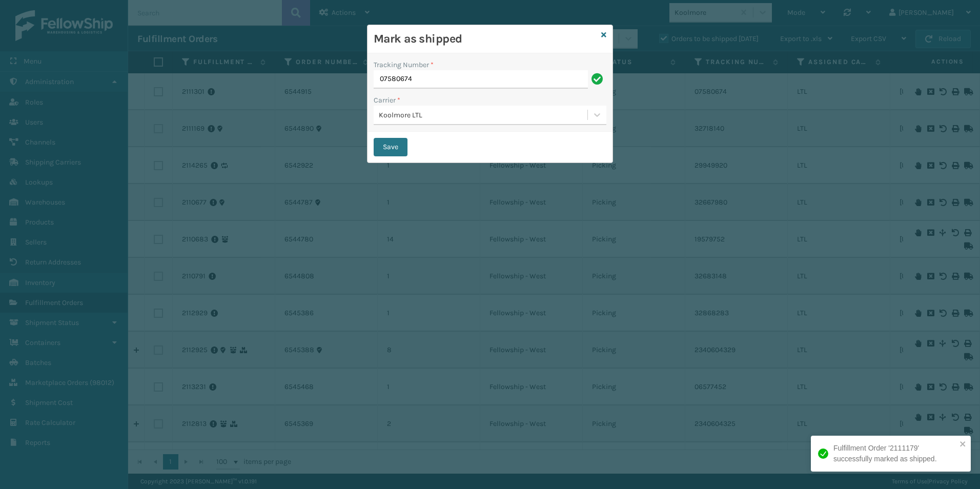  I want to click on label: Tracking Number, so click(403, 65).